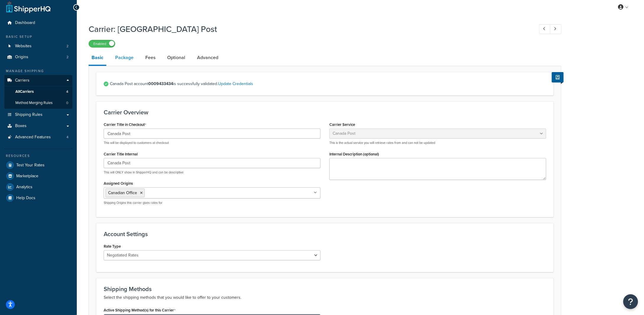  I want to click on li: Test Your Rates, so click(38, 165).